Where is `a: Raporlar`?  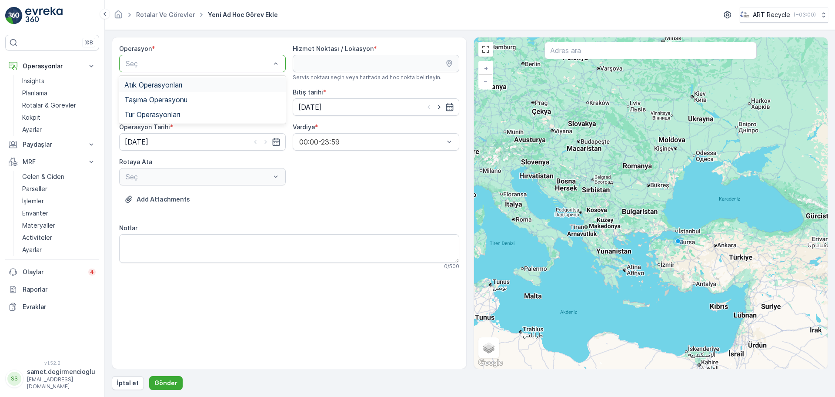 a: Raporlar is located at coordinates (52, 289).